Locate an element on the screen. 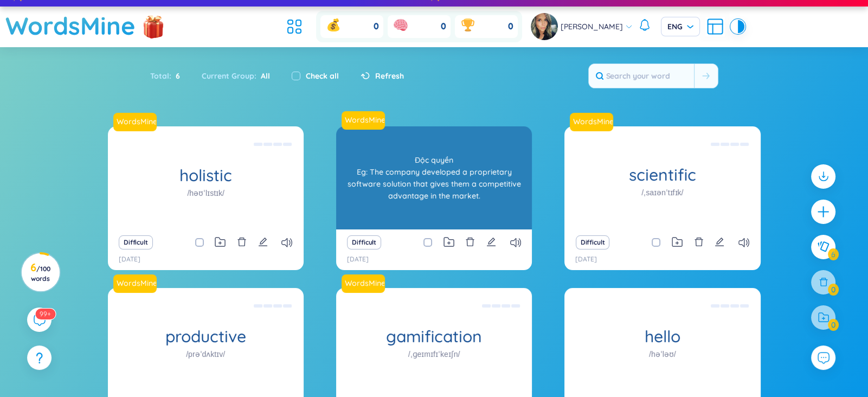  h1: /prəˈdʌktɪv/ is located at coordinates (205, 354).